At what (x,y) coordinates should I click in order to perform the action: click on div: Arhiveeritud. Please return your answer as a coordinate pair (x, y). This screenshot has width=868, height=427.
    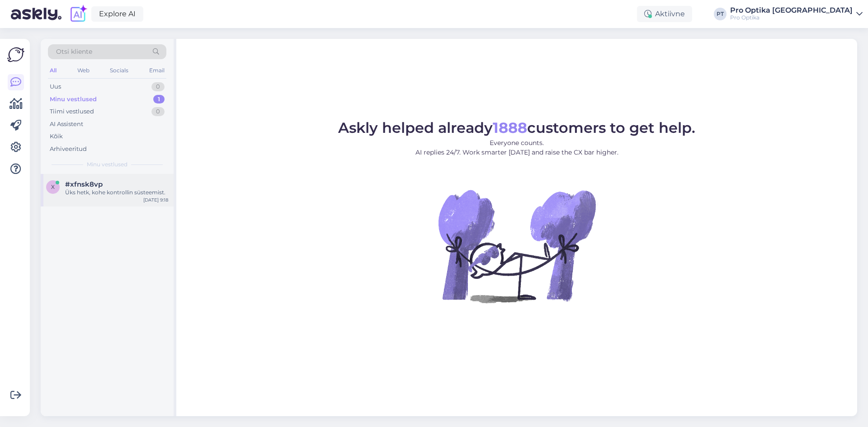
    Looking at the image, I should click on (68, 149).